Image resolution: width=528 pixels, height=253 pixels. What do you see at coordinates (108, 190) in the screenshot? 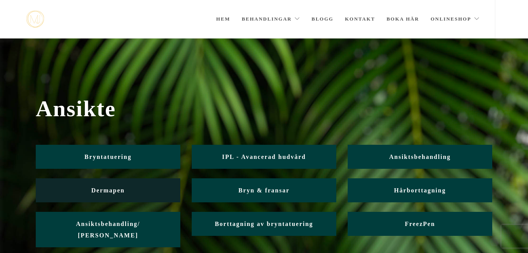
I see `span: Dermapen` at bounding box center [108, 190].